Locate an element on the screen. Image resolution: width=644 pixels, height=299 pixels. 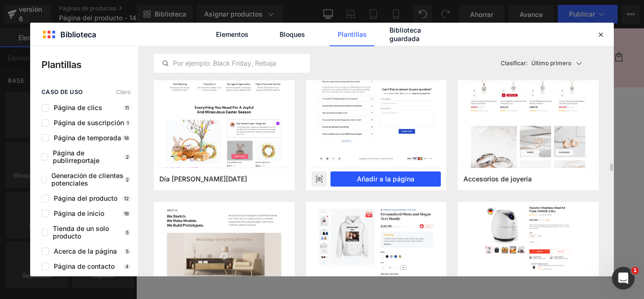
a: Contacto is located at coordinates (110, 32).